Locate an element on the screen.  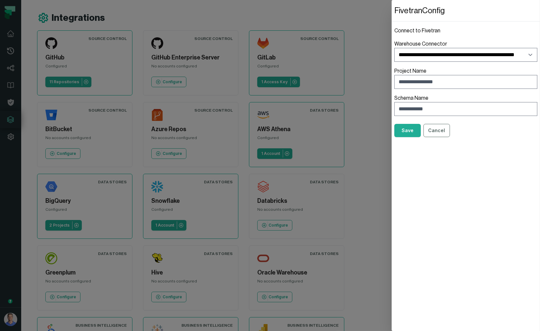
button: Cancel is located at coordinates (436, 131).